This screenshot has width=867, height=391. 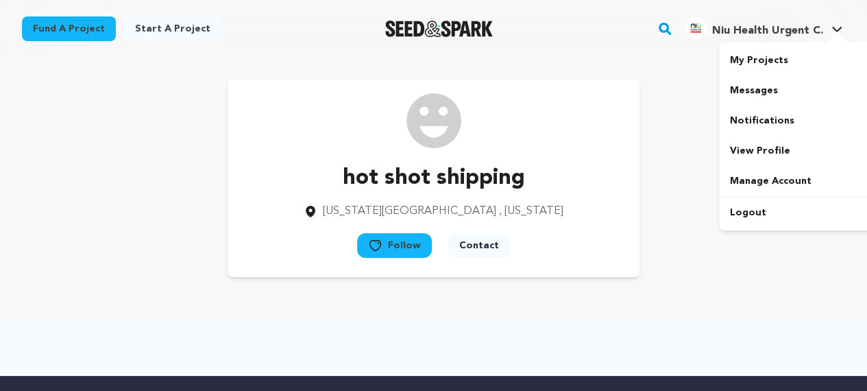 What do you see at coordinates (69, 29) in the screenshot?
I see `a: Fund a project` at bounding box center [69, 29].